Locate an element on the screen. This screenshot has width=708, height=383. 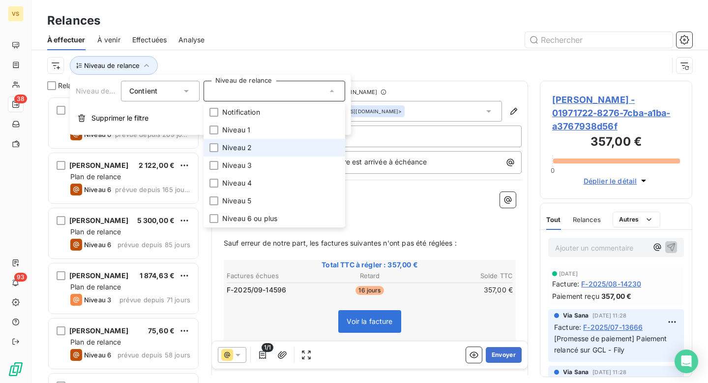
span: 75,60 € is located at coordinates (161, 330).